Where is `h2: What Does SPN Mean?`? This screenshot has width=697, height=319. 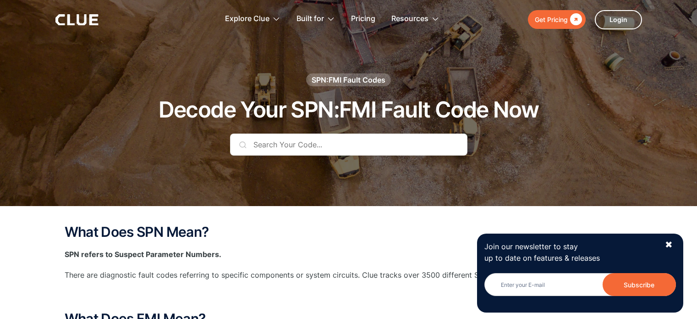 h2: What Does SPN Mean? is located at coordinates (349, 231).